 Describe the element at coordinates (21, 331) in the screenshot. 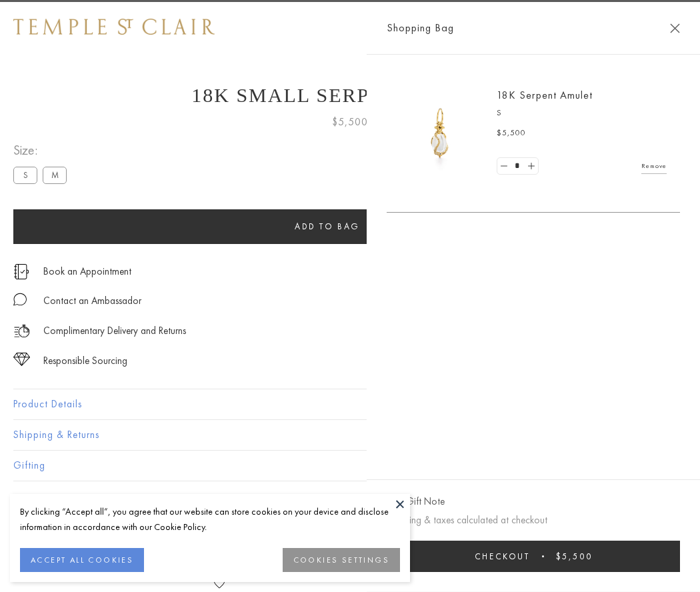

I see `img: icon_delivery.svg` at that location.